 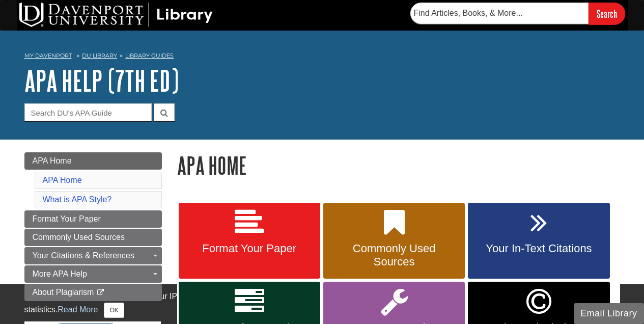 What do you see at coordinates (63, 292) in the screenshot?
I see `span: About Plagiarism` at bounding box center [63, 292].